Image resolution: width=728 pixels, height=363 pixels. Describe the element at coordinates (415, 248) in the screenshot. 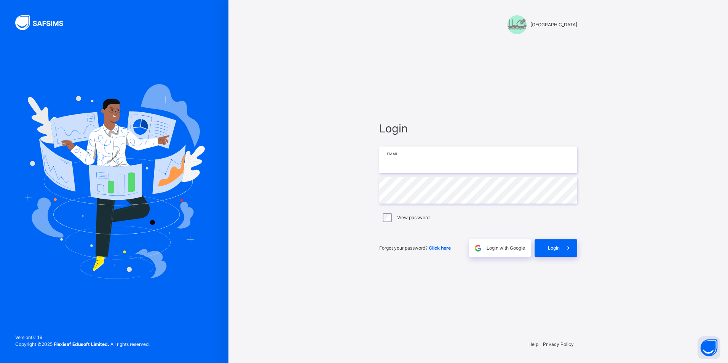

I see `span: Forgot your password?` at that location.